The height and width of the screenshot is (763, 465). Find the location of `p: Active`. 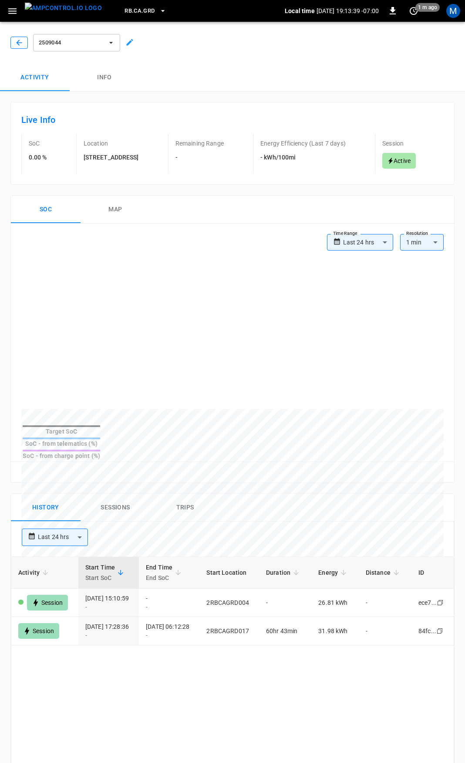

p: Active is located at coordinates (402, 161).